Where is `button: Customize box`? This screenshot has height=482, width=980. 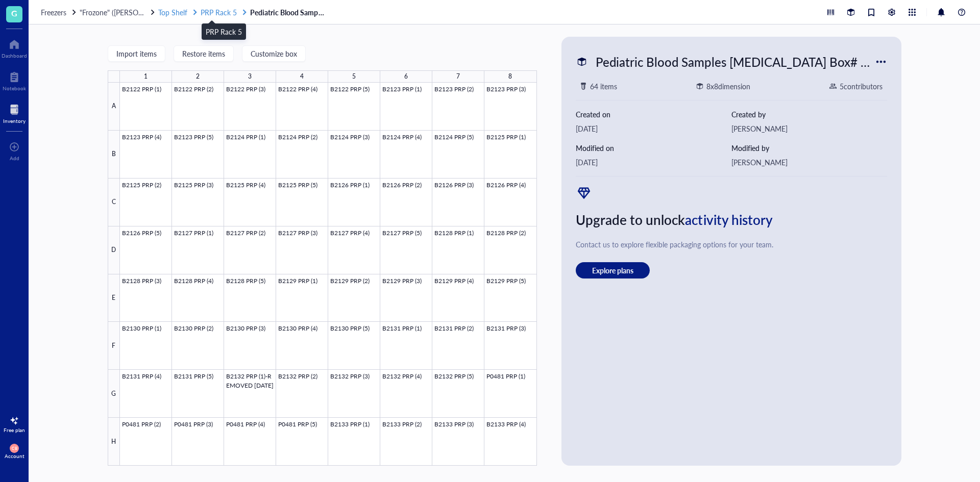 button: Customize box is located at coordinates (274, 53).